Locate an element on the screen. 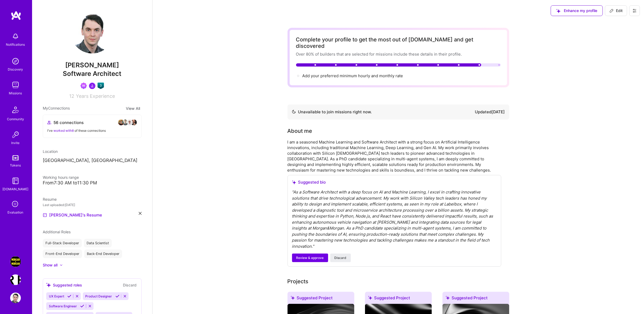 Image resolution: width=644 pixels, height=314 pixels. span: Add your preferred minimum hourly and monthly rate is located at coordinates (353, 76).